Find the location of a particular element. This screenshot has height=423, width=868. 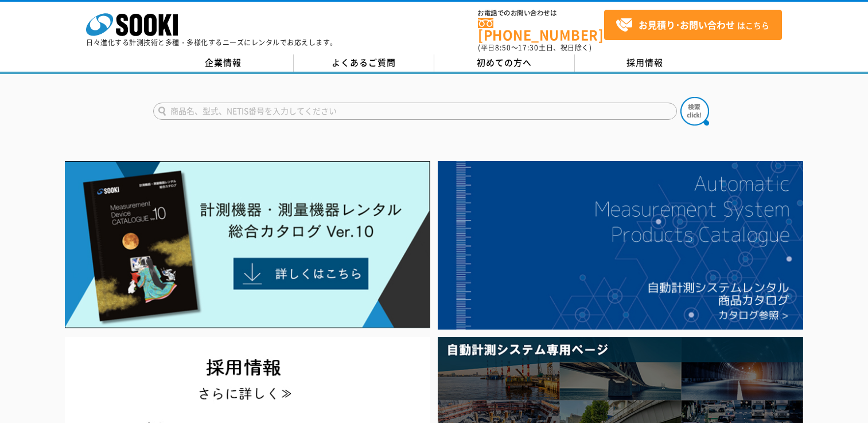

input: 商品名、型式、NETIS番号を入力してください is located at coordinates (415, 111).